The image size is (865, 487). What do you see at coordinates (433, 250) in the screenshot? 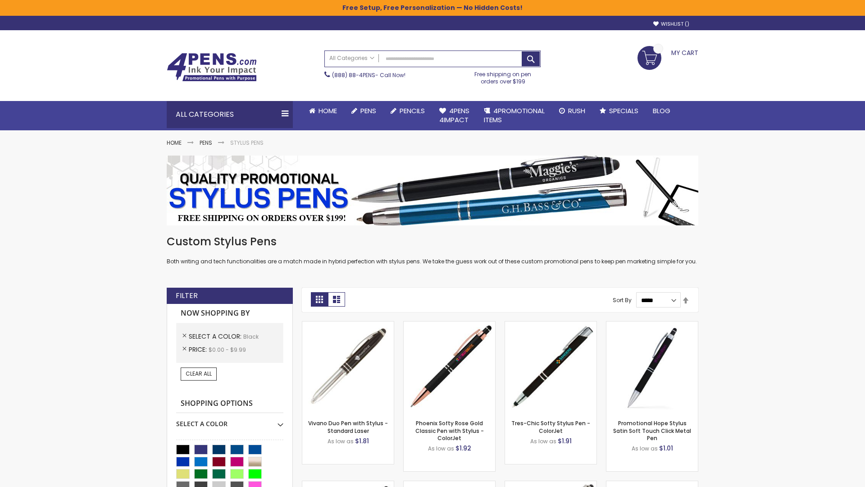
I see `div: Both writing and tech functionalities are a match made in hybrid perfection with stylus pens. We ...` at bounding box center [433, 250].